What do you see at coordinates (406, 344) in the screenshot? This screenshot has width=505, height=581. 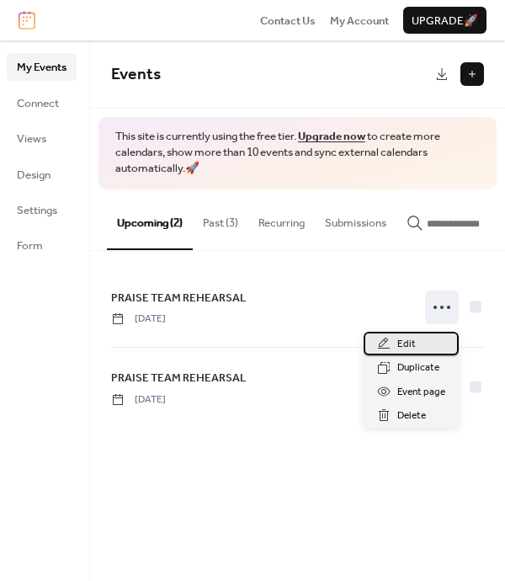 I see `span: Edit` at bounding box center [406, 344].